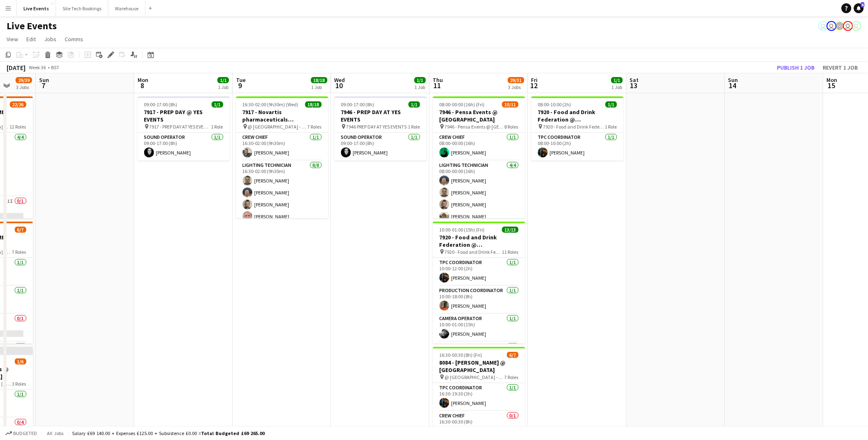 The width and height of the screenshot is (868, 440). What do you see at coordinates (74, 39) in the screenshot?
I see `a: Comms` at bounding box center [74, 39].